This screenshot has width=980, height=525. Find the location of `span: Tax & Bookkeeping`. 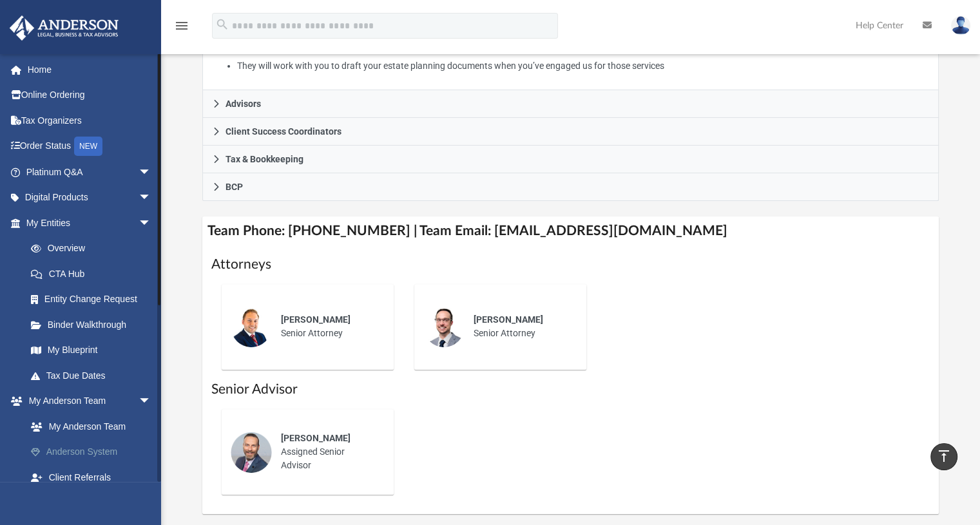

span: Tax & Bookkeeping is located at coordinates (265, 159).